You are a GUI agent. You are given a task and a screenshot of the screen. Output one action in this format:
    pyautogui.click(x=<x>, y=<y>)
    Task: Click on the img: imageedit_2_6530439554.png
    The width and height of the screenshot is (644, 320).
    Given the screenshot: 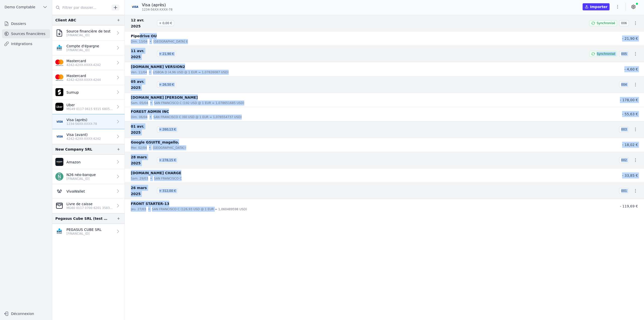 What is the action you would take?
    pyautogui.click(x=59, y=77)
    